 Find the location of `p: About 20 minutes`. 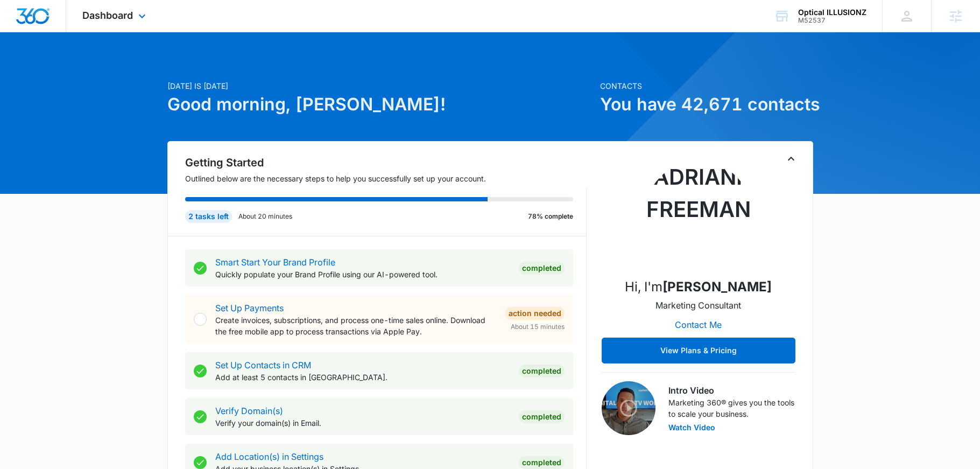

p: About 20 minutes is located at coordinates (266, 216).